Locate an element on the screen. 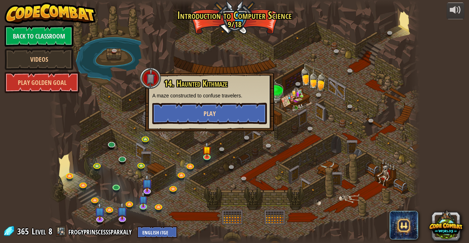 The image size is (469, 243). button: Play is located at coordinates (210, 113).